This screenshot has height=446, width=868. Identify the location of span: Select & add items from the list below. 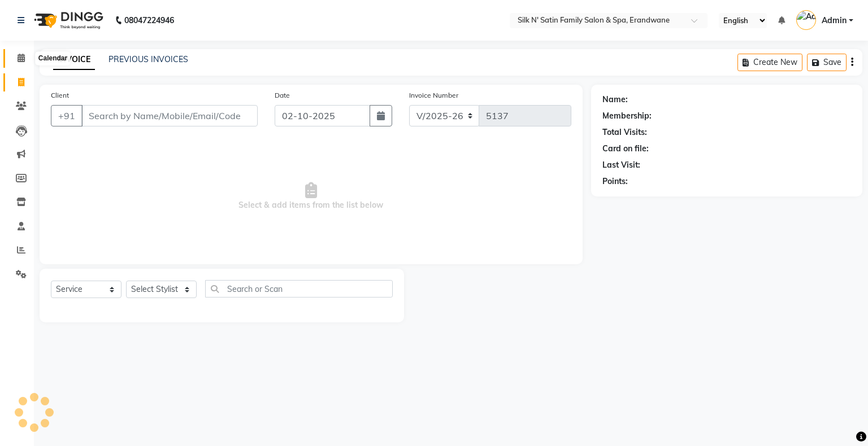
(311, 196).